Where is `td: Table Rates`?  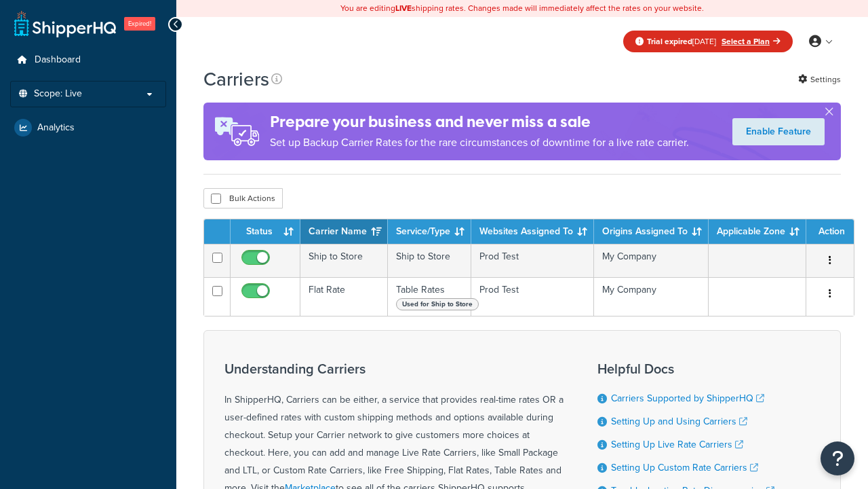
td: Table Rates is located at coordinates (429, 296).